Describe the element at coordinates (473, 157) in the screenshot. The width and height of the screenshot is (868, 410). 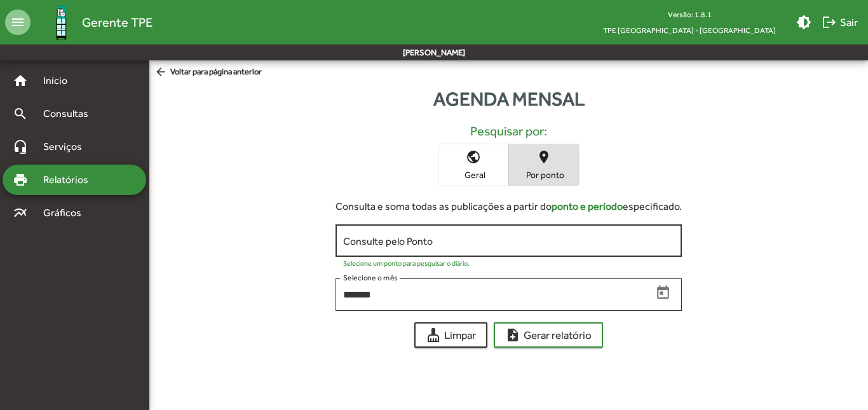
I see `mat-icon: public` at that location.